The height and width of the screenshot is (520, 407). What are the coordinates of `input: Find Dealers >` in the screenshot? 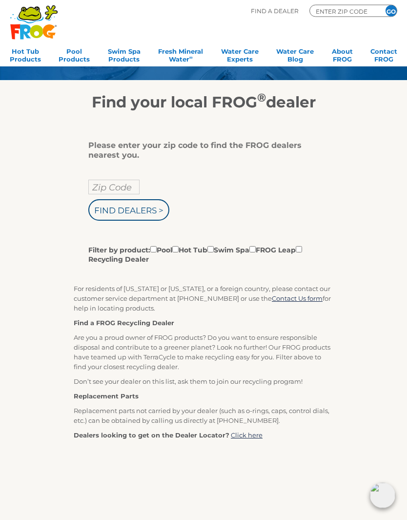 It's located at (129, 210).